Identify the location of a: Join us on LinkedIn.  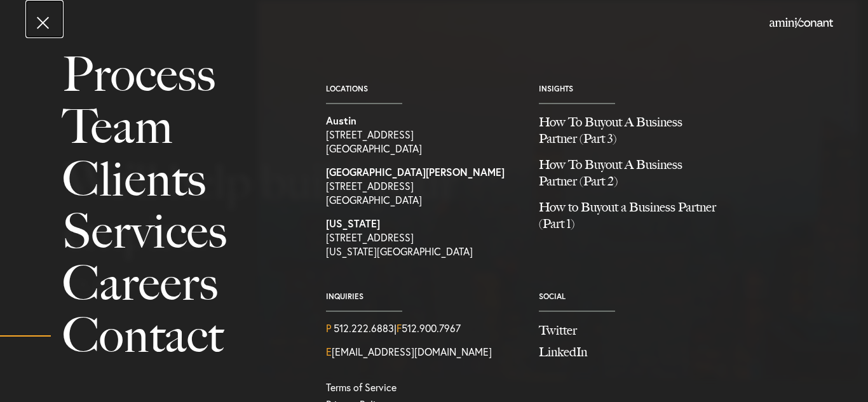
(635, 352).